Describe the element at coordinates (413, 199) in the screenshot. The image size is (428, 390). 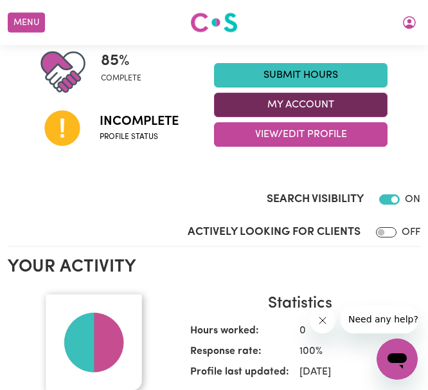
I see `span: ON` at that location.